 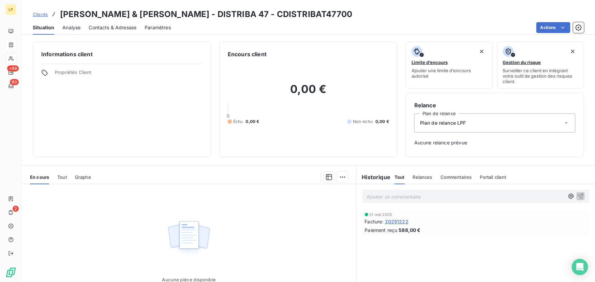 I want to click on span: Échu, so click(x=238, y=122).